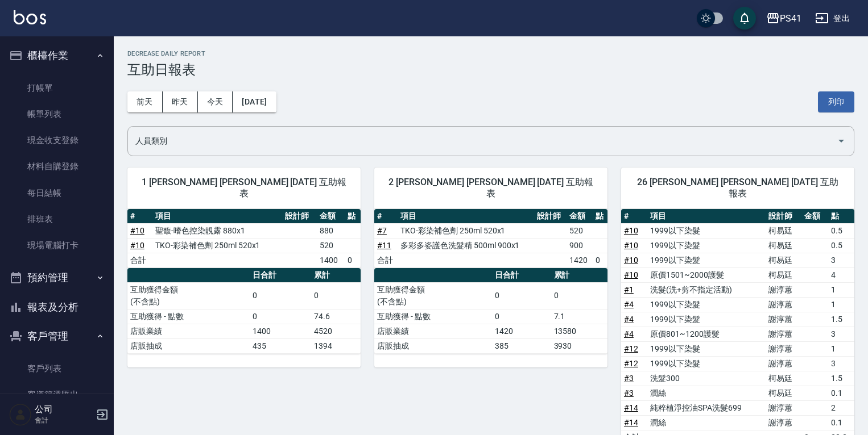 This screenshot has width=868, height=435. I want to click on img: Logo, so click(30, 17).